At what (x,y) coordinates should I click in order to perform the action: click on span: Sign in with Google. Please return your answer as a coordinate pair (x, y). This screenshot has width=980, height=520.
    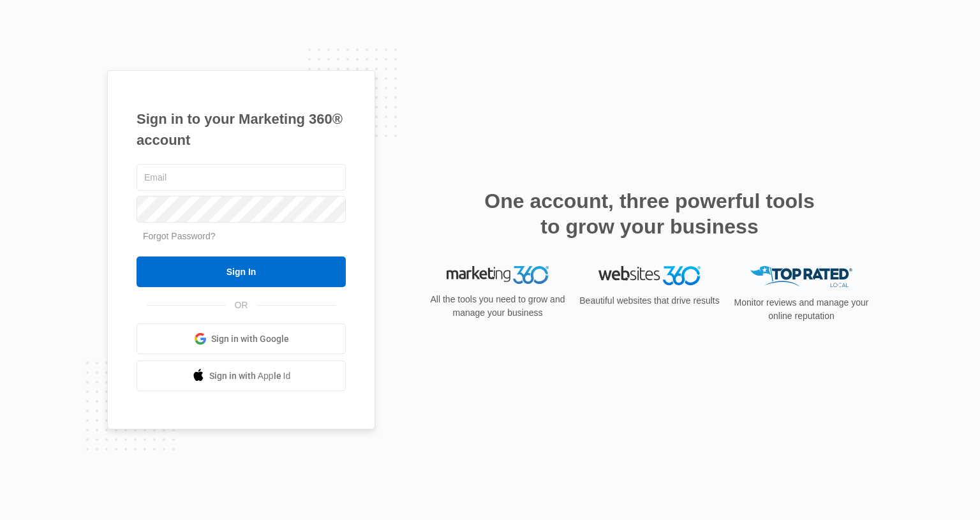
    Looking at the image, I should click on (250, 339).